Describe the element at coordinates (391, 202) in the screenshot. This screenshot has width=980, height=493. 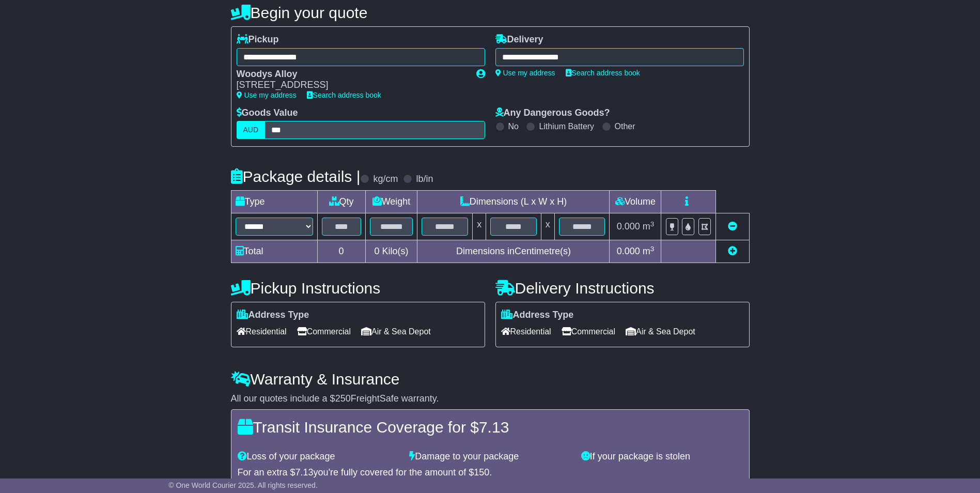
I see `td: Weight` at that location.